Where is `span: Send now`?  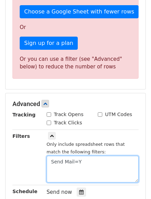
span: Send now is located at coordinates (59, 192).